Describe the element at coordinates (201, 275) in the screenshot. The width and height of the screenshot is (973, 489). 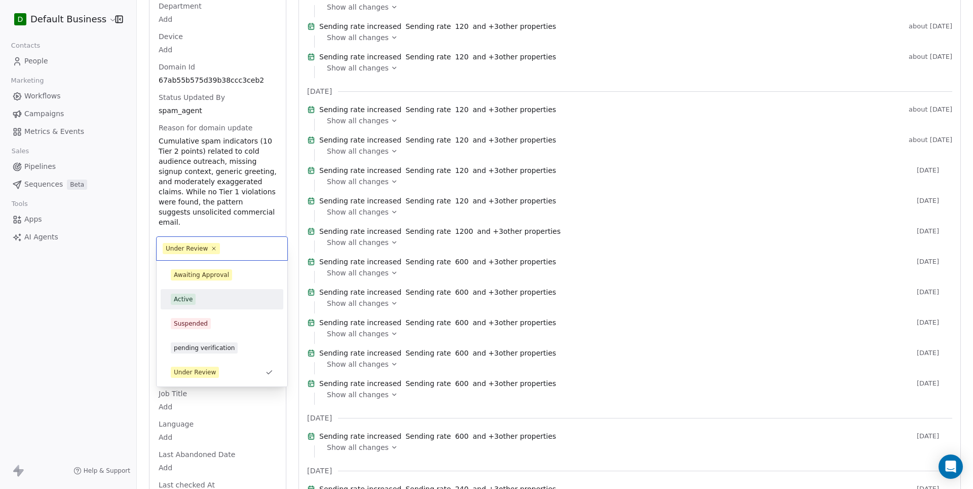
I see `div: Awaiting Approval` at that location.